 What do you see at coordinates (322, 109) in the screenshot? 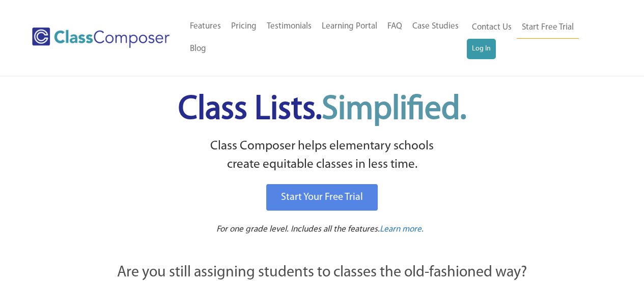
I see `span: Class Lists.` at bounding box center [322, 109].